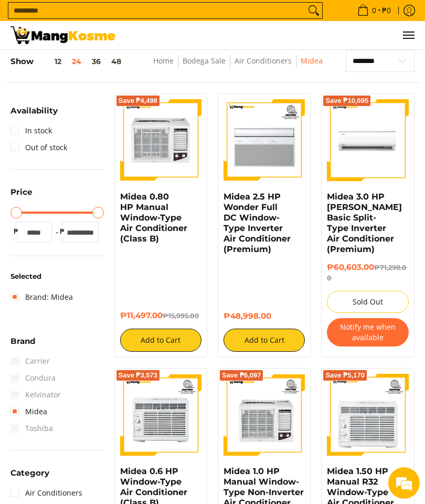 The width and height of the screenshot is (425, 504). Describe the element at coordinates (367, 302) in the screenshot. I see `button: Sold Out` at that location.